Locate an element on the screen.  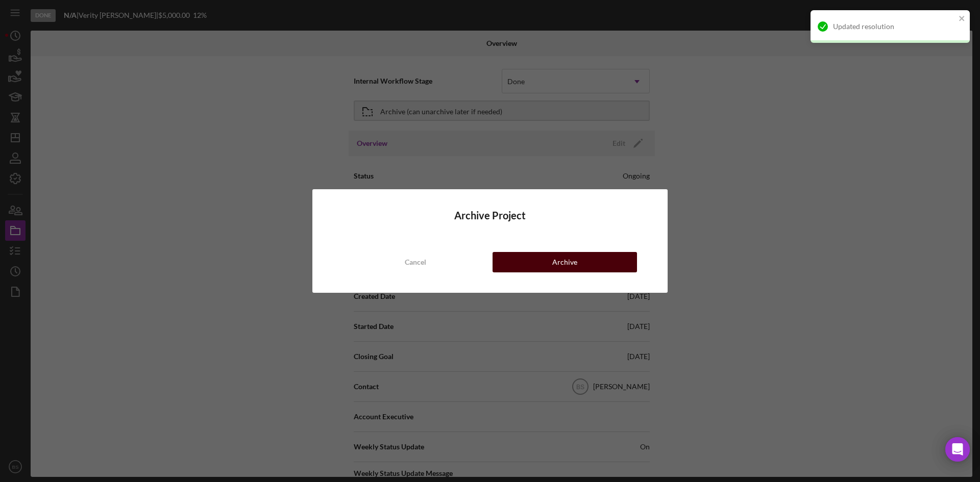
div: Updated resolution is located at coordinates (894, 26).